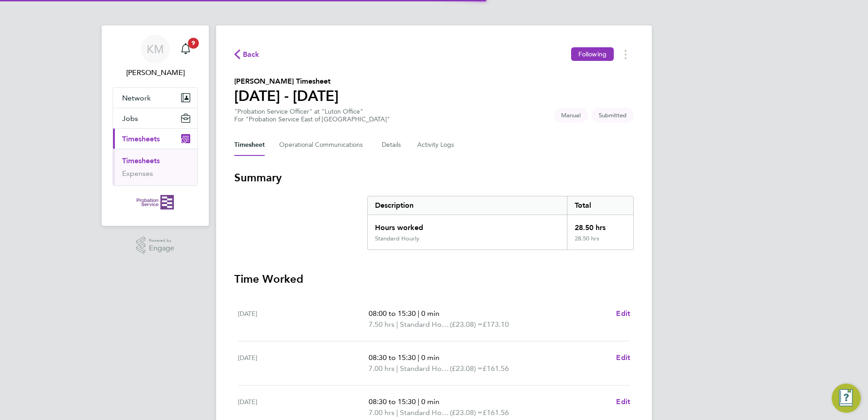 The width and height of the screenshot is (868, 420). I want to click on span: KM, so click(156, 49).